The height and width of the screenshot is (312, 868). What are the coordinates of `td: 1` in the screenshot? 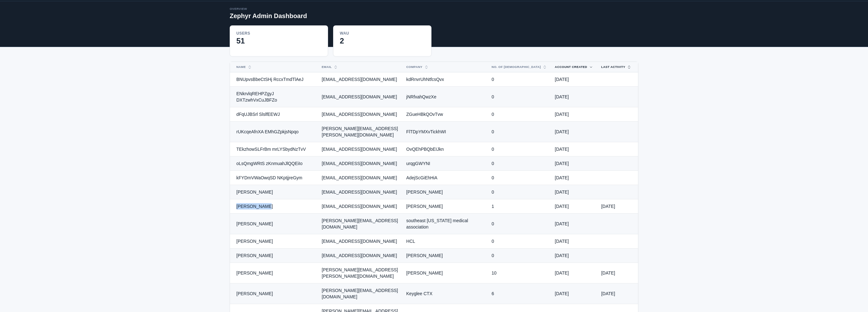 It's located at (519, 207).